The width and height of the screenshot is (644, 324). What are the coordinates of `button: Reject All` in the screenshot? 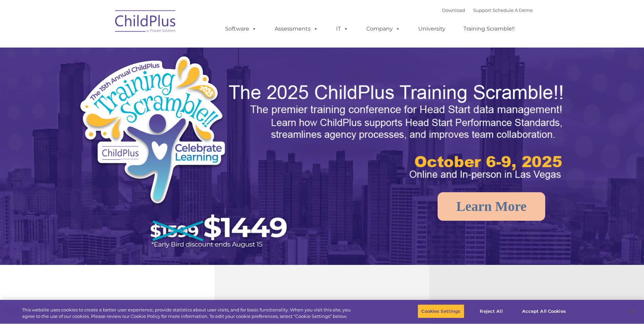 It's located at (491, 312).